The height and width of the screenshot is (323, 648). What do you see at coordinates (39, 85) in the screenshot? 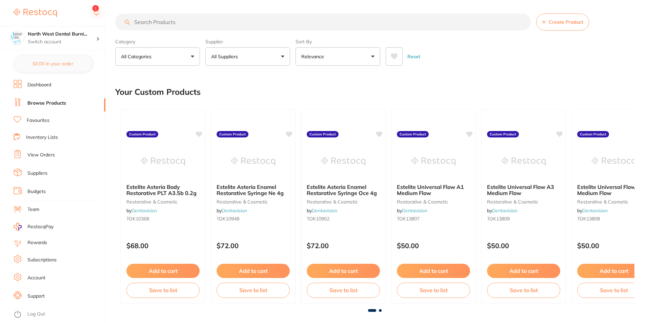
I see `a: Dashboard` at bounding box center [39, 85].